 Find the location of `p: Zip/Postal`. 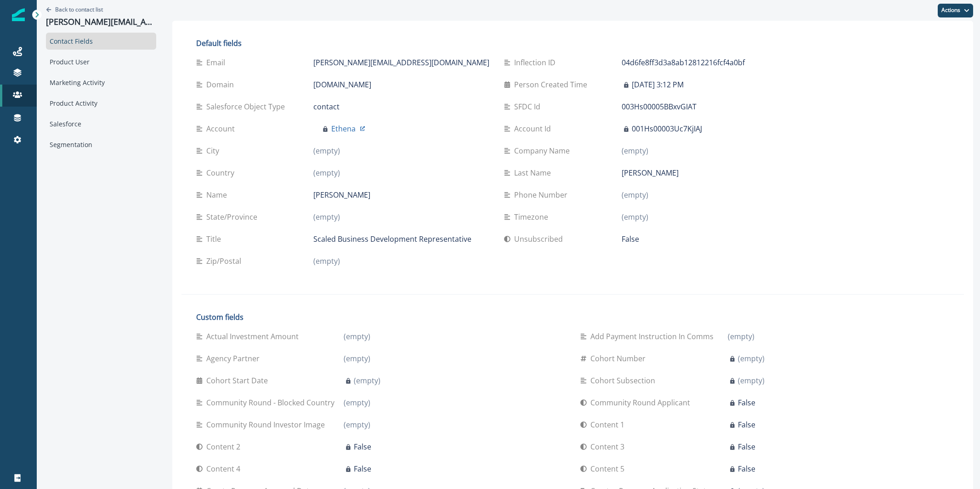

p: Zip/Postal is located at coordinates (225, 261).